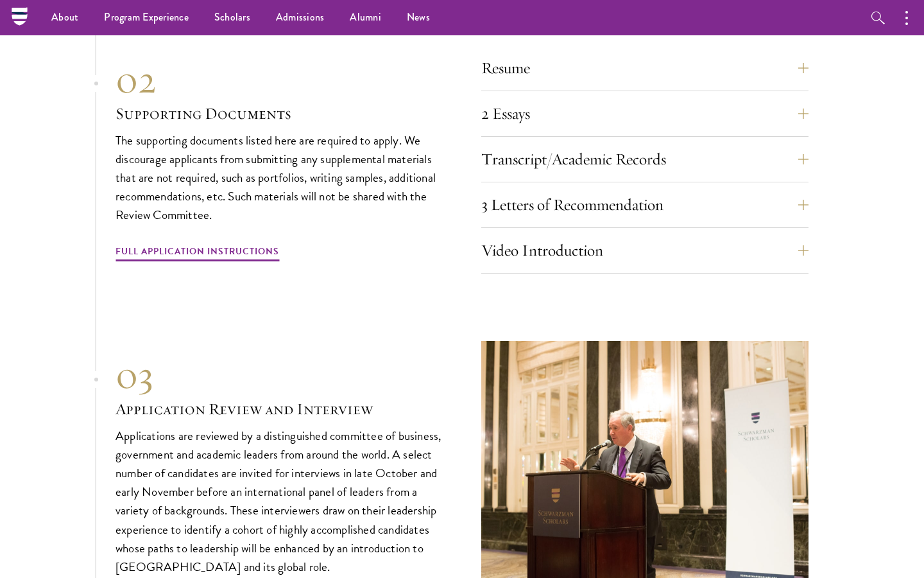 The width and height of the screenshot is (924, 578). I want to click on h3: Supporting Documents, so click(279, 114).